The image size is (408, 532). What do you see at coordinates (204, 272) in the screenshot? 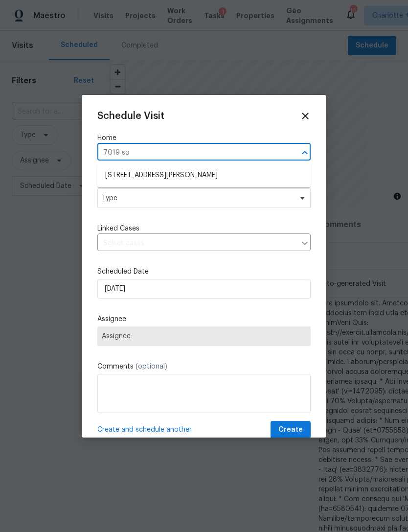
I see `label: Scheduled Date` at bounding box center [204, 272].